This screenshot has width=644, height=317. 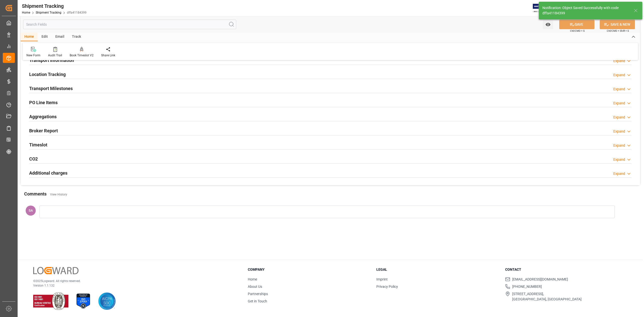 I want to click on h2: PO Line Items, so click(x=43, y=102).